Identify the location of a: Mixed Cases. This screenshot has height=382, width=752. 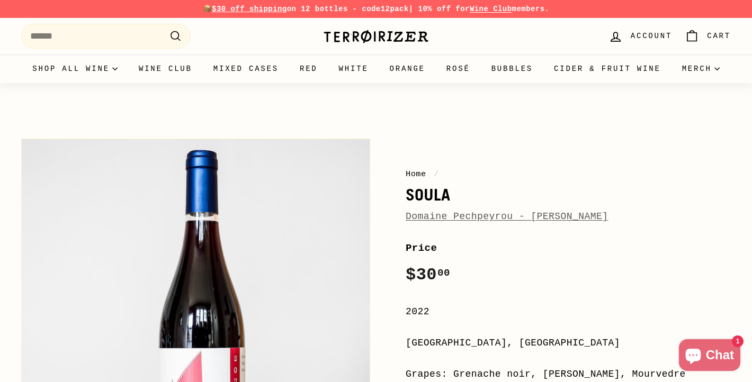
(246, 69).